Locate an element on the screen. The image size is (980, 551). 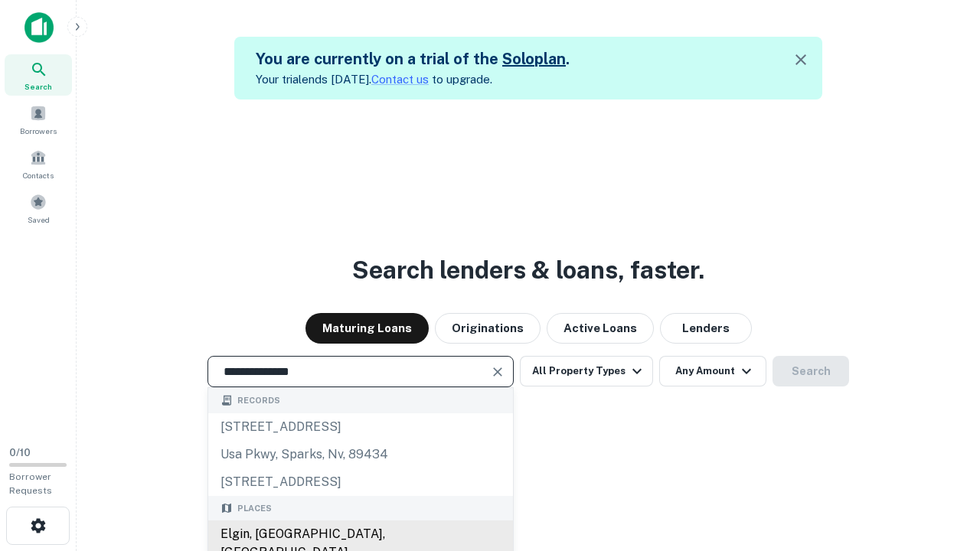
span: Places is located at coordinates (254, 508).